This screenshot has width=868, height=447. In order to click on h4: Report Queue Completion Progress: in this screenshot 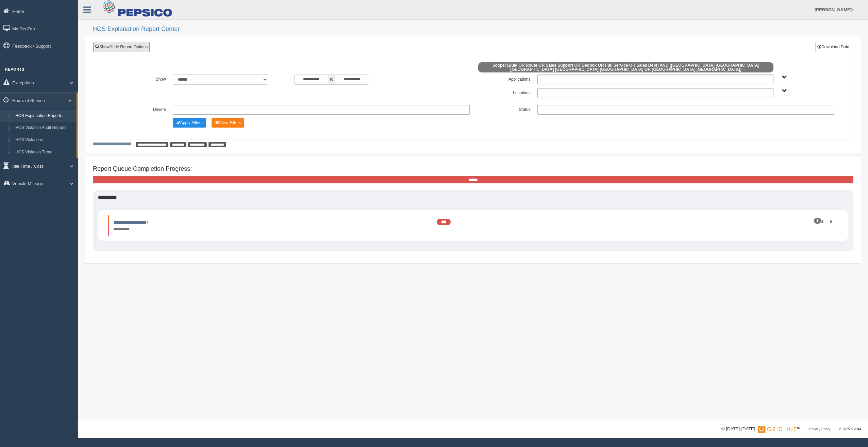, I will do `click(473, 169)`.